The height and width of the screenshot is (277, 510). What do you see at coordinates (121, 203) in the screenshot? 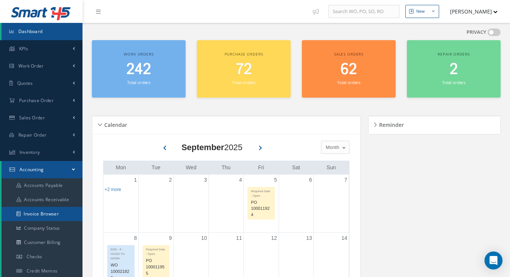
I see `td: September 1, 2025` at bounding box center [121, 203].